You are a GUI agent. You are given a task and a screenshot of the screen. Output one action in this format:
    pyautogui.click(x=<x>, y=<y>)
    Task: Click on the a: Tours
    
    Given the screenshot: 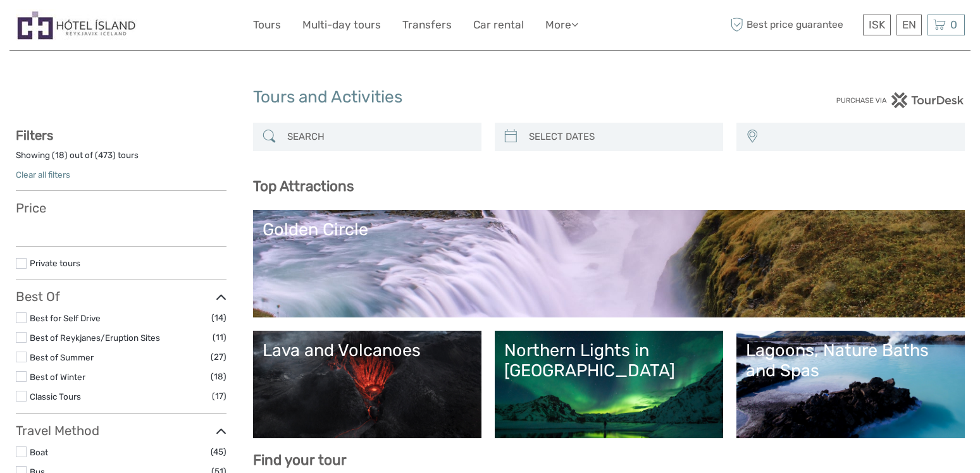 What is the action you would take?
    pyautogui.click(x=267, y=25)
    